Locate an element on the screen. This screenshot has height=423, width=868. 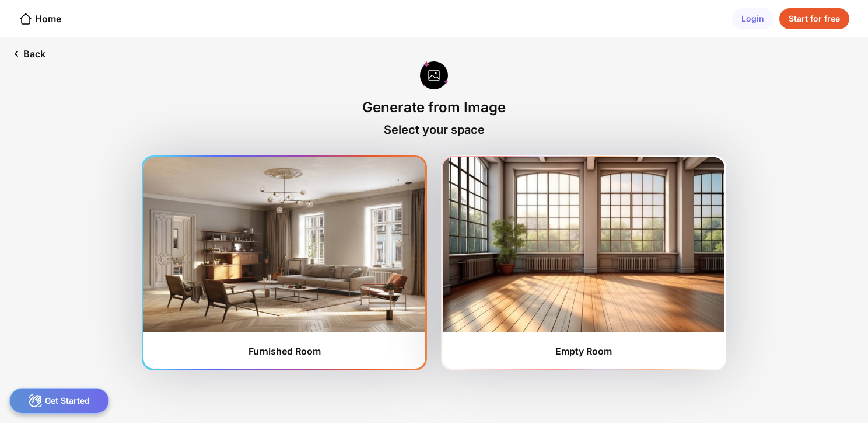
img: furnishedRoom2.jpg is located at coordinates (583, 245).